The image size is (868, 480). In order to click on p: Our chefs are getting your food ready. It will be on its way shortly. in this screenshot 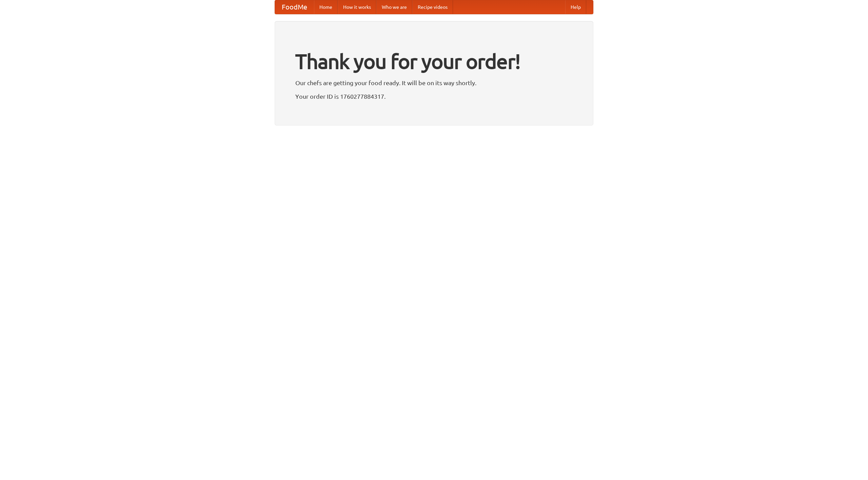, I will do `click(434, 83)`.